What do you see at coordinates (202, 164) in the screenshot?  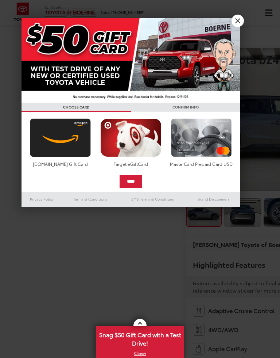 I see `div: MasterCard Prepaid Card USD` at bounding box center [202, 164].